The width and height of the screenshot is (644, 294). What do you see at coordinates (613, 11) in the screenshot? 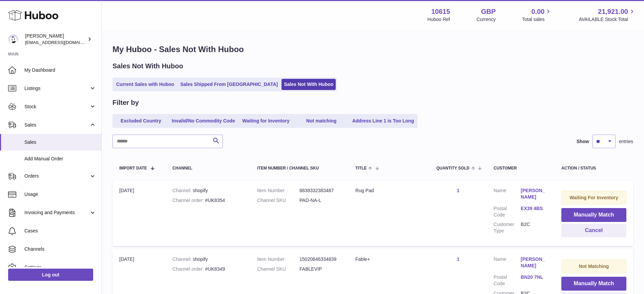
I see `span: 21,921.00` at bounding box center [613, 11].